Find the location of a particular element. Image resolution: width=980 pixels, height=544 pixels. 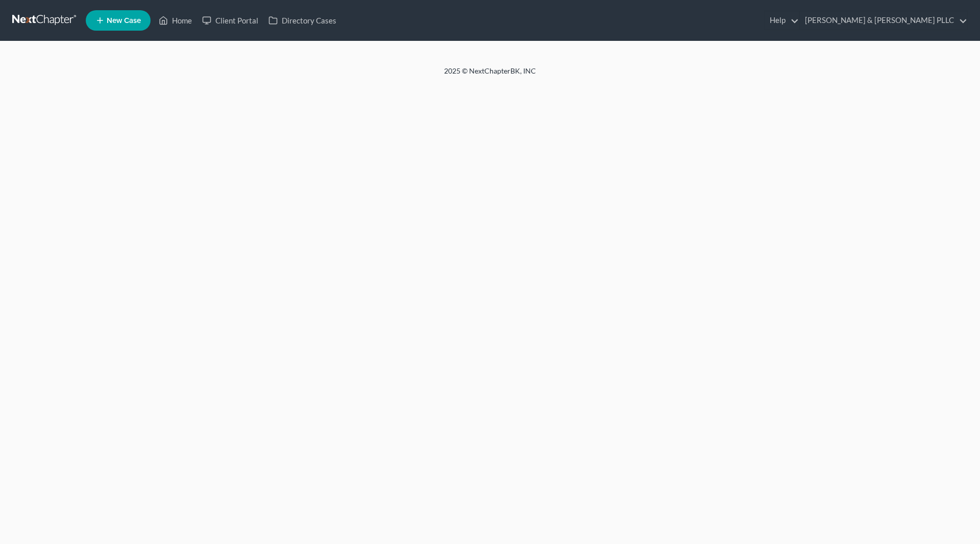

new-legal-case-button: New Case is located at coordinates (118, 20).